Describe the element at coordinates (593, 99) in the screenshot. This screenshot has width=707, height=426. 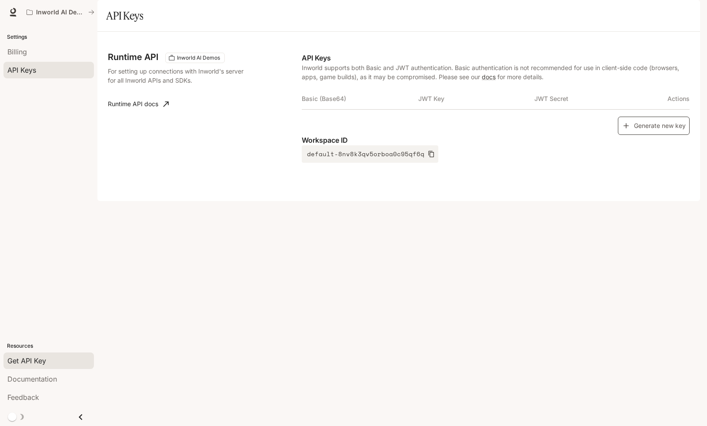
I see `th: JWT Secret` at that location.